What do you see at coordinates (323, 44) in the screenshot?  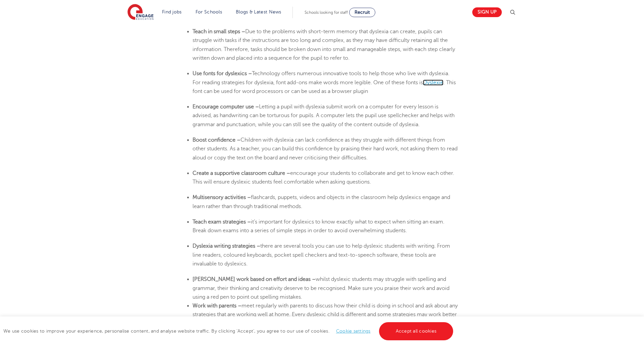 I see `span: Due to the problems with short-term memory that dyslexia can create, pupils can struggle with tas...` at bounding box center [323, 44].